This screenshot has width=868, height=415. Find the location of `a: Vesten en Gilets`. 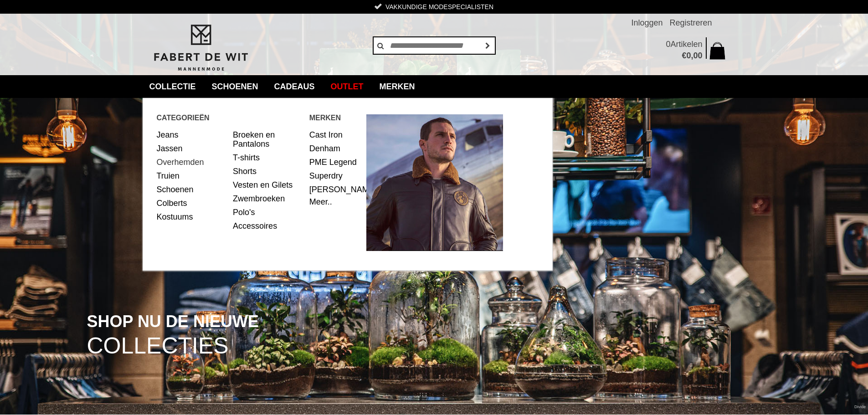

a: Vesten en Gilets is located at coordinates (268, 185).